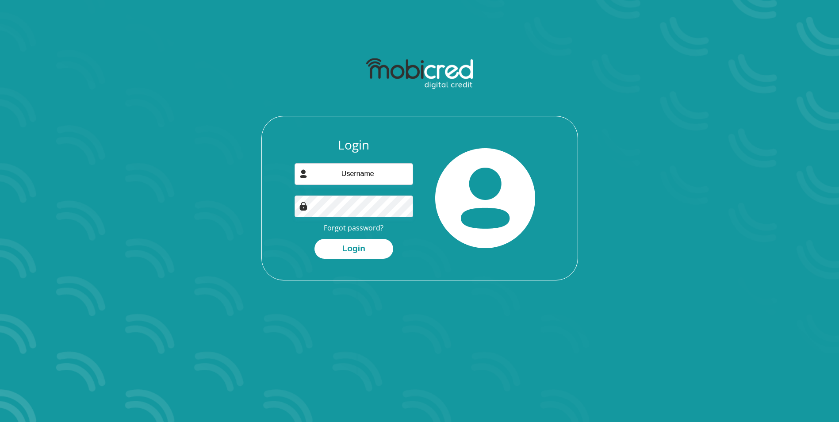 This screenshot has height=422, width=839. What do you see at coordinates (419, 74) in the screenshot?
I see `img: mobicred logo` at bounding box center [419, 74].